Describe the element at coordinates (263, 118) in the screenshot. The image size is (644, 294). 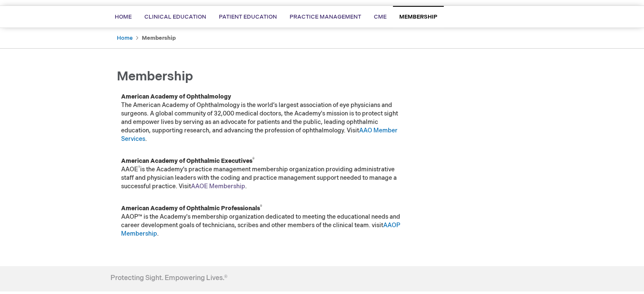
I see `p: The American Academy of Ophthalmology is the world’s largest association of eye physicians and su...` at that location.